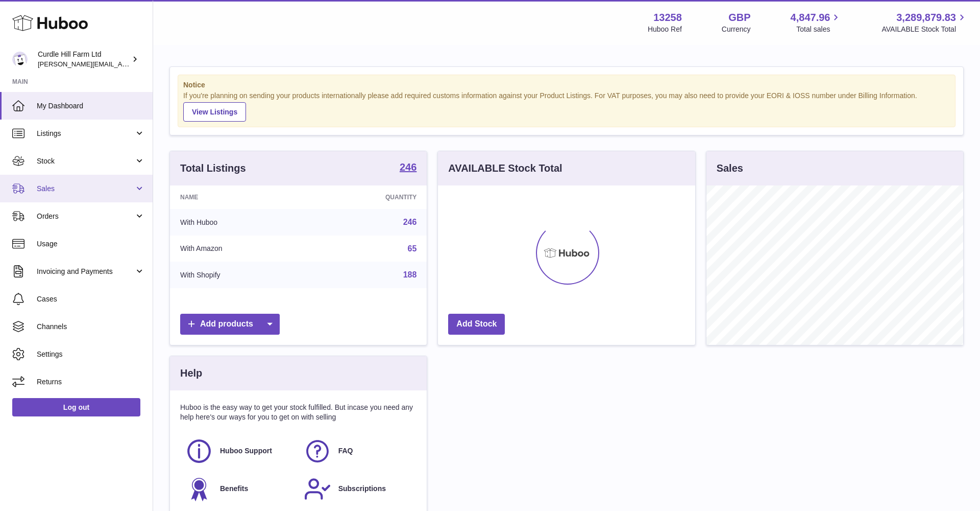  What do you see at coordinates (86, 271) in the screenshot?
I see `span: Invoicing and Payments` at bounding box center [86, 271].